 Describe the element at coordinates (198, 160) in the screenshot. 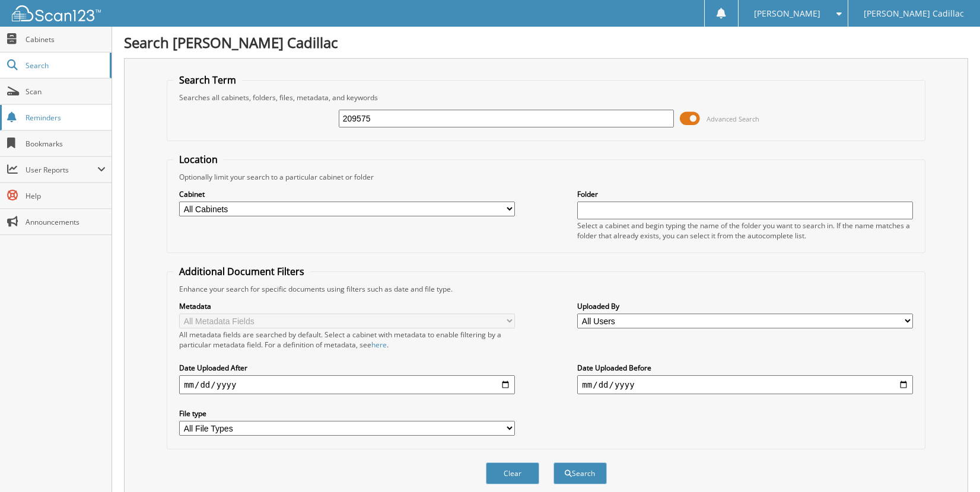

I see `legend: Location` at that location.